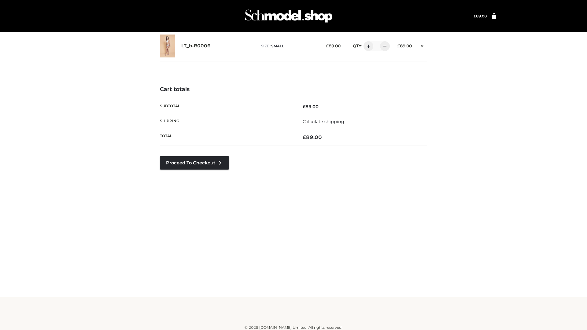  I want to click on p: size :, so click(289, 46).